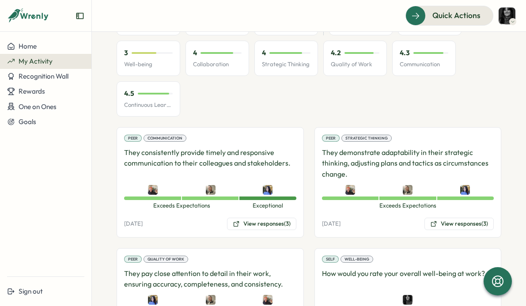 This screenshot has width=526, height=306. Describe the element at coordinates (336, 53) in the screenshot. I see `p: 4.2` at that location.